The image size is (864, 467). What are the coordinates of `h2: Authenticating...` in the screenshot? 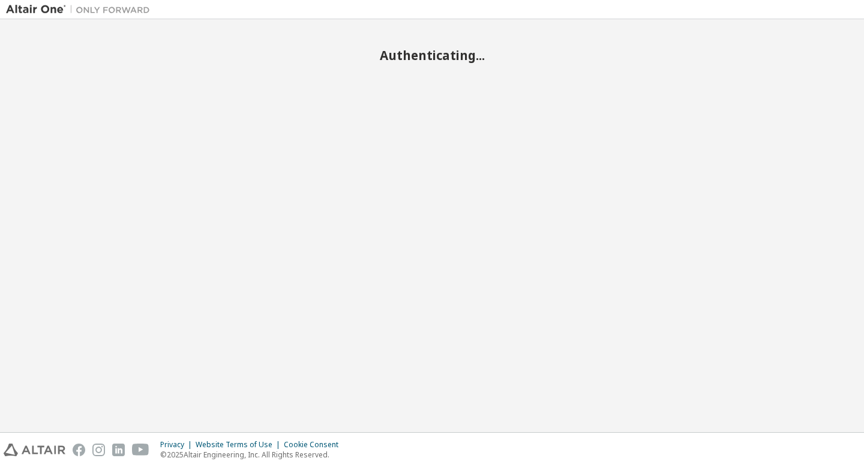 It's located at (432, 55).